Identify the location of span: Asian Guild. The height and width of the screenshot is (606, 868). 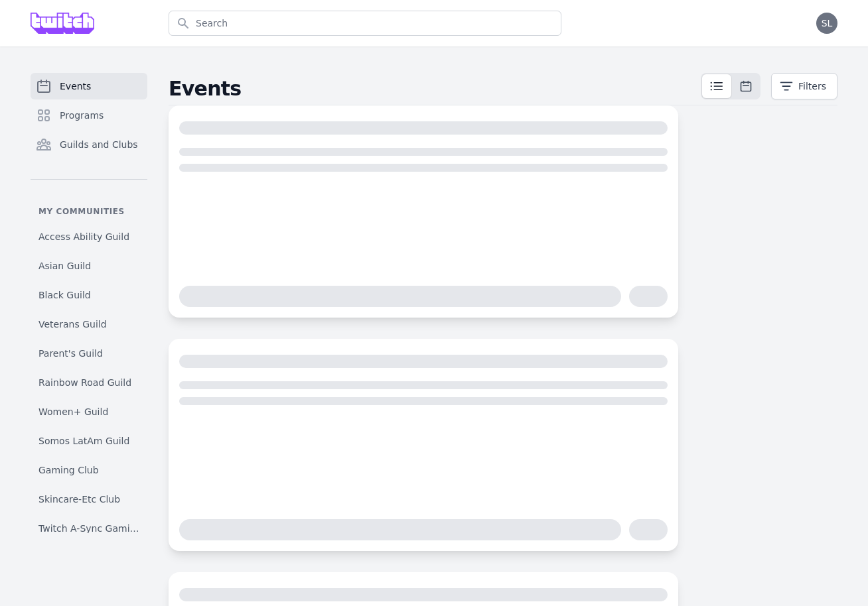
(64, 266).